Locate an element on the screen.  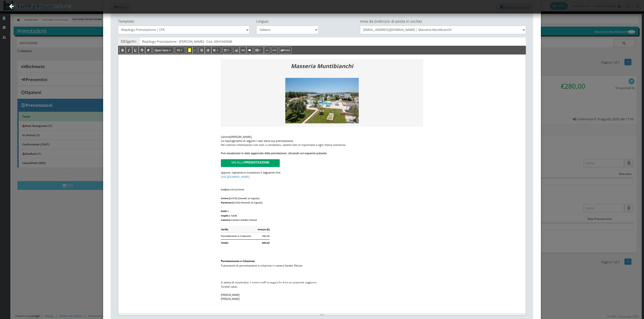
img: a10661a6d40d11efb88e06b30abdfe79.jpg is located at coordinates (322, 101).